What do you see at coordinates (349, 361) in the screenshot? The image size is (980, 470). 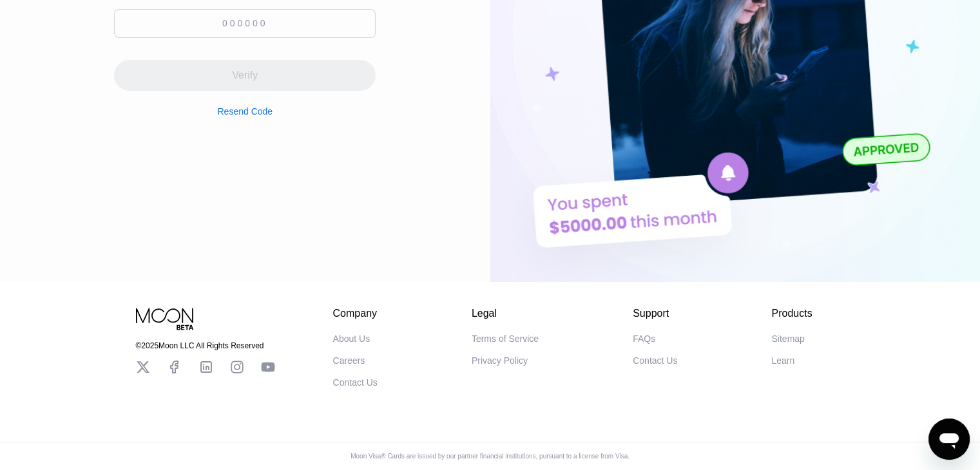 I see `div: Careers` at bounding box center [349, 361].